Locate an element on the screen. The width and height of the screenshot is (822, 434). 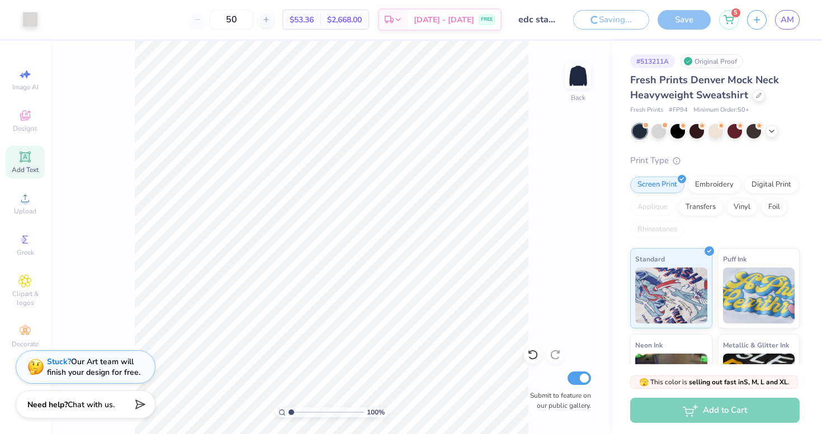
div: Foil is located at coordinates (773, 207).